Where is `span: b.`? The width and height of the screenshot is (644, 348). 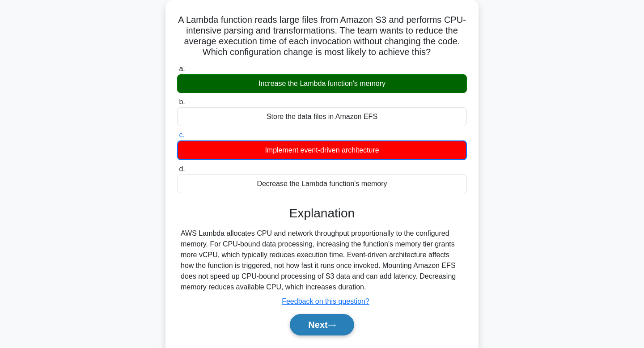
span: b. is located at coordinates (182, 102).